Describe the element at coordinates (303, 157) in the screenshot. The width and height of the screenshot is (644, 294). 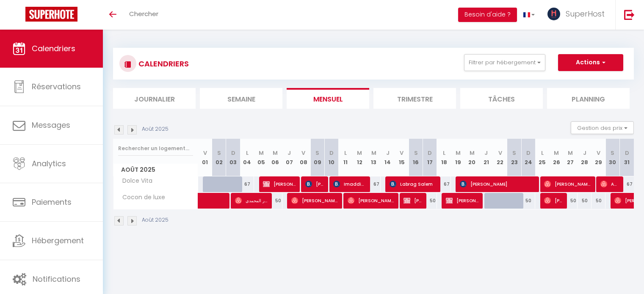
I see `th: 08` at that location.